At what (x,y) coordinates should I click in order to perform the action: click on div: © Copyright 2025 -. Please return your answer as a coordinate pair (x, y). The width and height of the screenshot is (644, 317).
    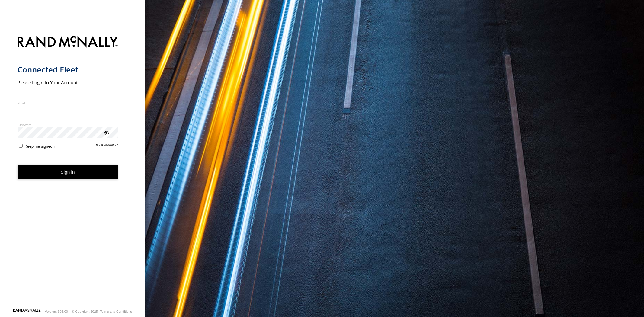
    Looking at the image, I should click on (102, 311).